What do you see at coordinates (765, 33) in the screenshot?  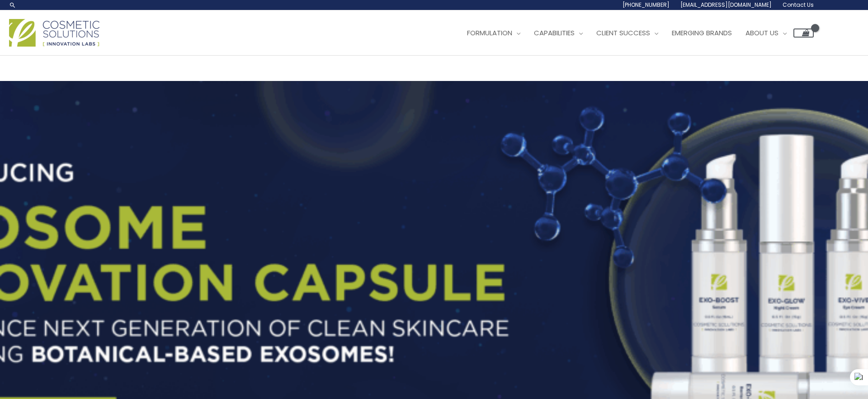 I see `a: About Us` at bounding box center [765, 33].